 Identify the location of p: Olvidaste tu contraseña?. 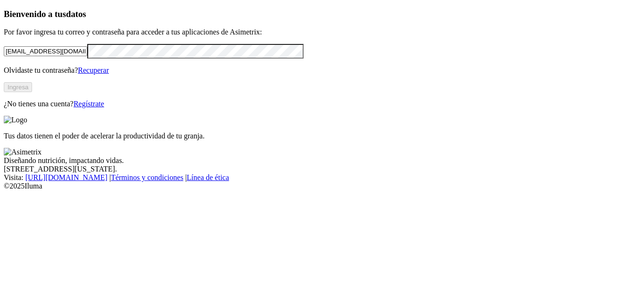
(322, 70).